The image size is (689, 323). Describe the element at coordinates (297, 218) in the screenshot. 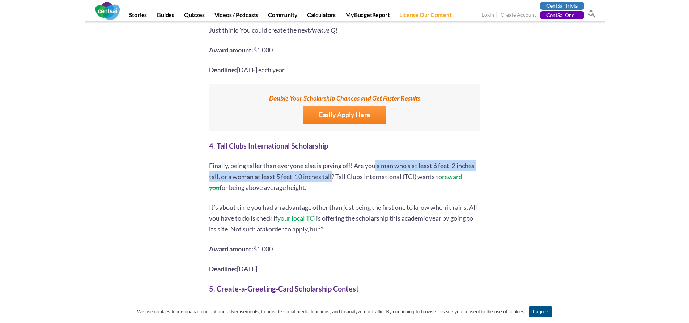

I see `span: your local TCI` at that location.